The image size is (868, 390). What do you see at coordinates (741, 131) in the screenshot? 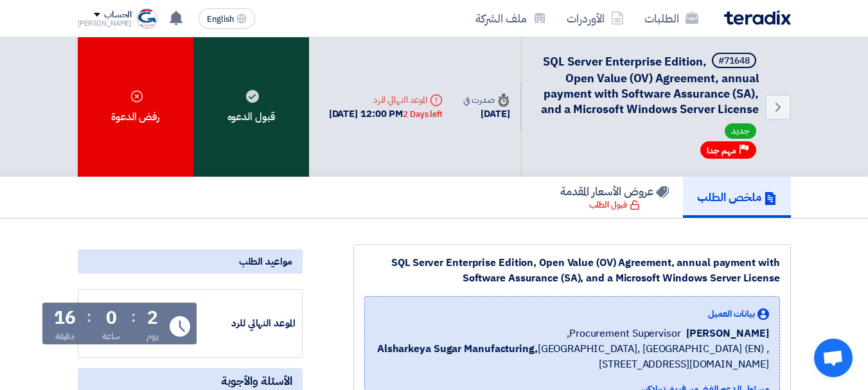
I see `span: جديد` at bounding box center [741, 131].